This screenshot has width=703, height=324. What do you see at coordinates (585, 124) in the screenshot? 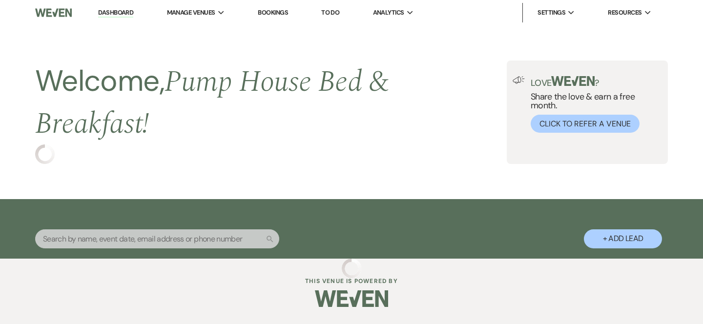
I see `button: Click to Refer a Venue` at bounding box center [585, 124].